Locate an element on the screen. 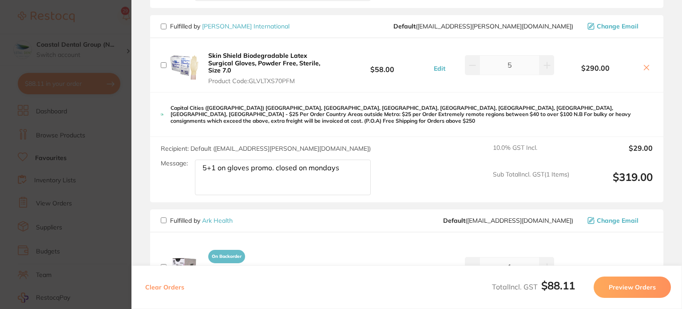 The height and width of the screenshot is (309, 682). output: $319.00 is located at coordinates (615, 183).